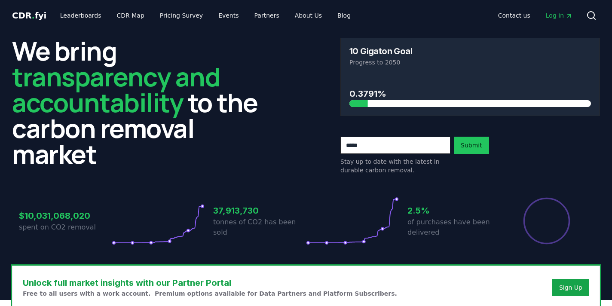 The width and height of the screenshot is (612, 306). I want to click on a: CDR.fyi, so click(29, 15).